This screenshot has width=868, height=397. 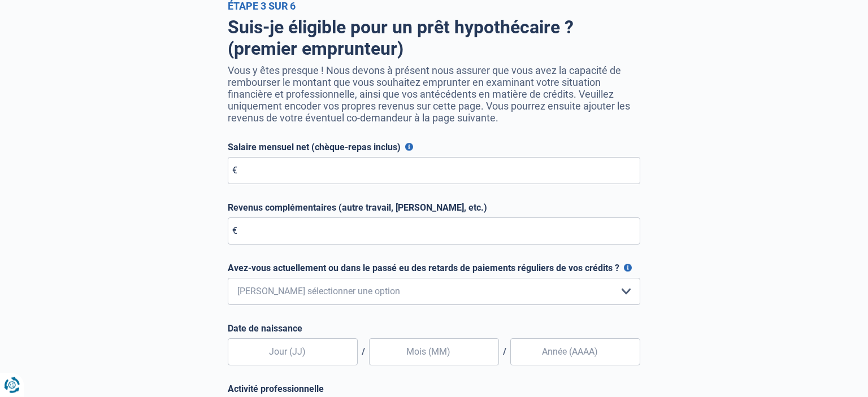 I want to click on label: Salaire mensuel net (chèque-repas inclus), so click(x=434, y=147).